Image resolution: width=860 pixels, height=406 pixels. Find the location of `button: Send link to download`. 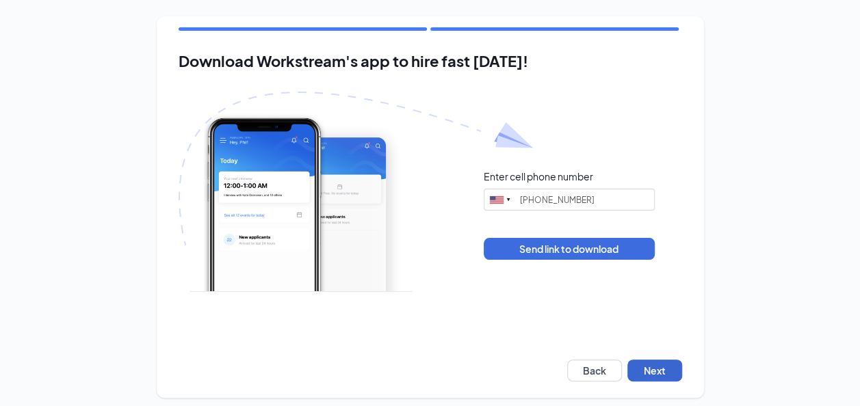

button: Send link to download is located at coordinates (569, 249).